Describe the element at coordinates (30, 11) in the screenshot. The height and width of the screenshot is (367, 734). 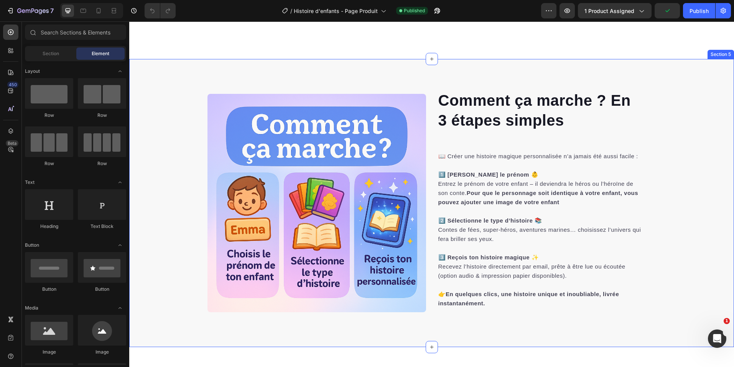
I see `button: 7` at that location.